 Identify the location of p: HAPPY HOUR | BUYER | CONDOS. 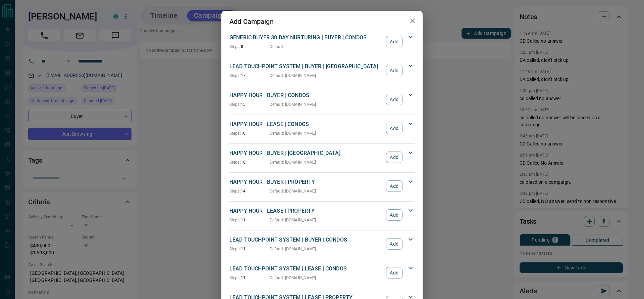
(306, 96).